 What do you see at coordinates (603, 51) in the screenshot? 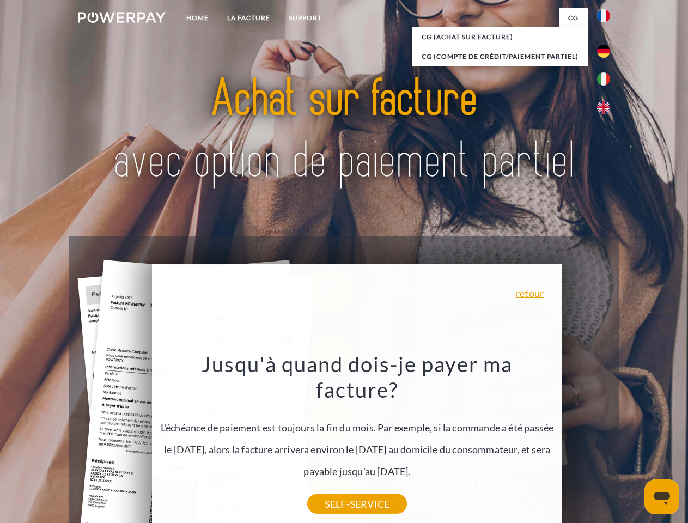
I see `img: de` at bounding box center [603, 51].